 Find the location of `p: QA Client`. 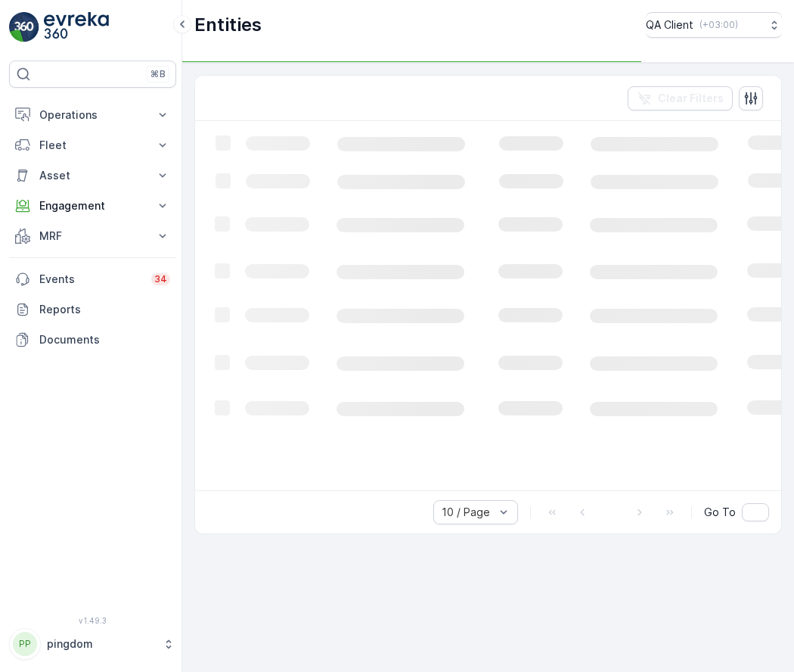

p: QA Client is located at coordinates (669, 25).